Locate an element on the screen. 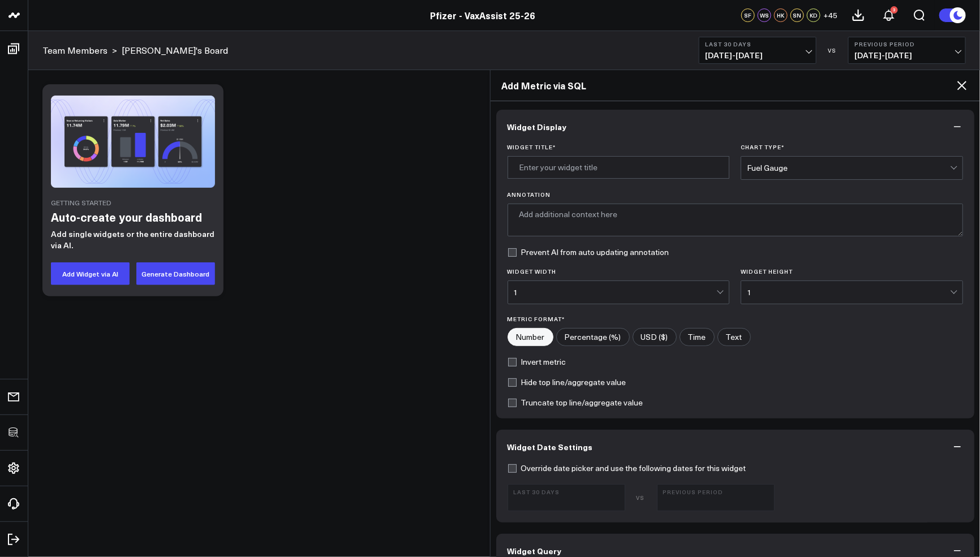  label: Metric Format* is located at coordinates (736, 318).